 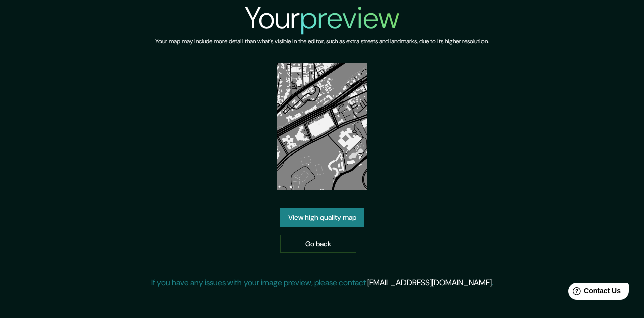 I want to click on h6: Your map may include more detail than what's visible in the editor, such as extra streets and lan..., so click(x=322, y=41).